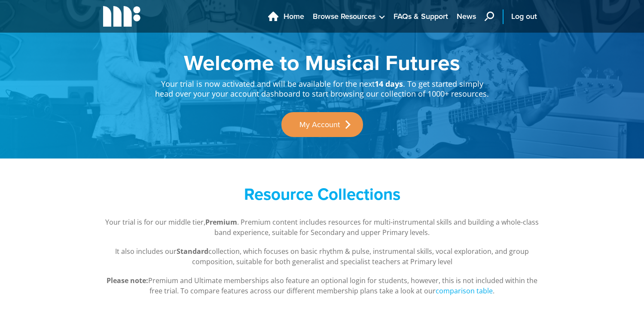  I want to click on a: My Account, so click(322, 125).